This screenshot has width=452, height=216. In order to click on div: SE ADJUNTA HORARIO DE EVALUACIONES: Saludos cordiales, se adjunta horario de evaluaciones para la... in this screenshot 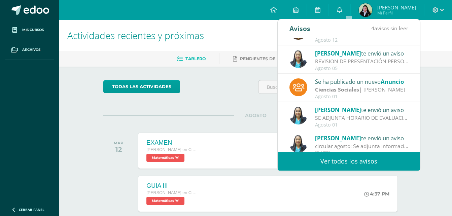, I will do `click(362, 118)`.